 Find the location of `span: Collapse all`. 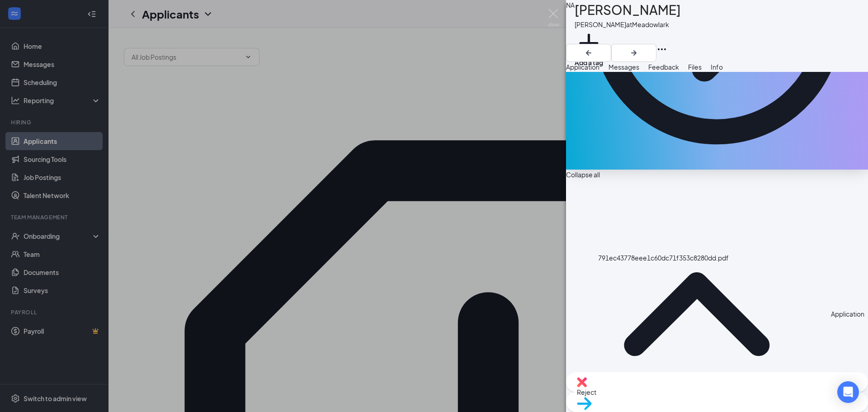

span: Collapse all is located at coordinates (583, 175).